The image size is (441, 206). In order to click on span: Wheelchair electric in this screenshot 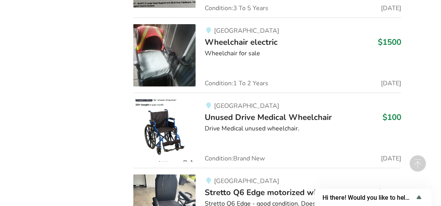, I will do `click(242, 42)`.